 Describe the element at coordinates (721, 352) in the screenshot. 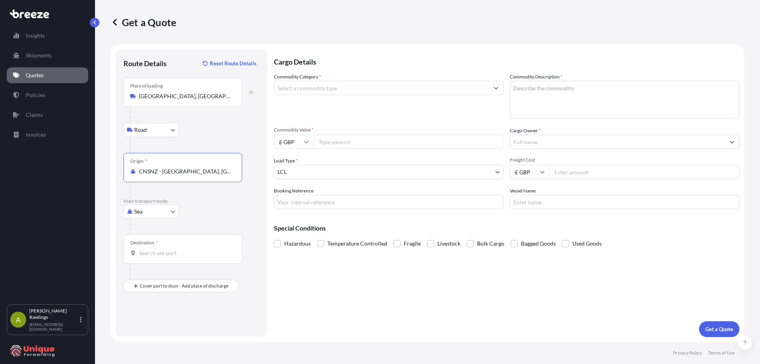

I see `a: Terms of Use` at that location.